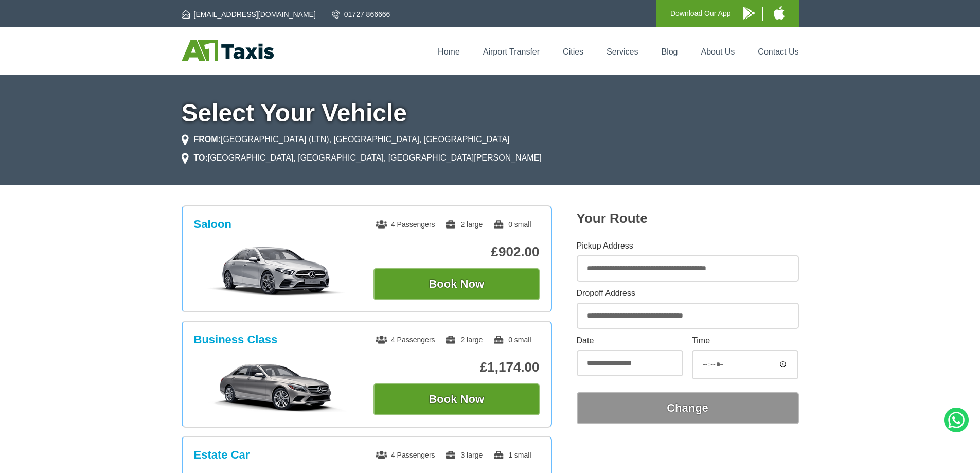 Image resolution: width=980 pixels, height=473 pixels. What do you see at coordinates (456, 367) in the screenshot?
I see `p: £1,174.00` at bounding box center [456, 367].